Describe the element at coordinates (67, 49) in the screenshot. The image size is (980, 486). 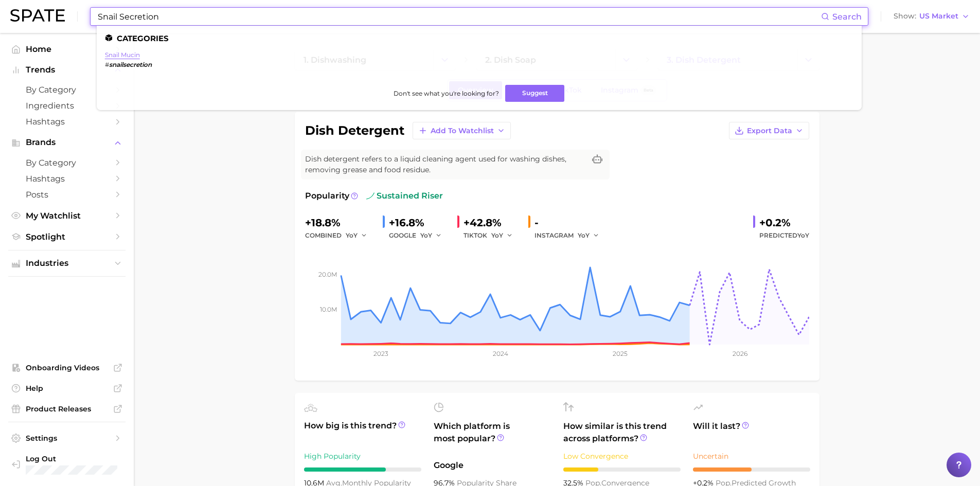
I see `span: Home` at that location.